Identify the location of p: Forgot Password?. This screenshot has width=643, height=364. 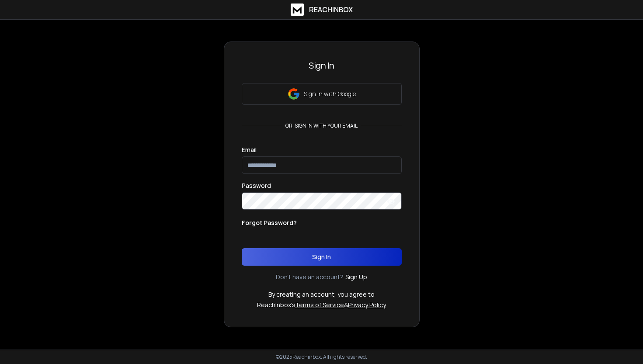
(270, 223).